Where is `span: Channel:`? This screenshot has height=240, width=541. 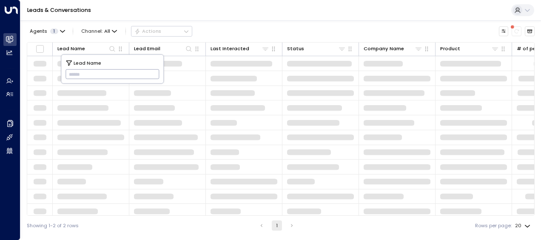 span: Channel: is located at coordinates (99, 31).